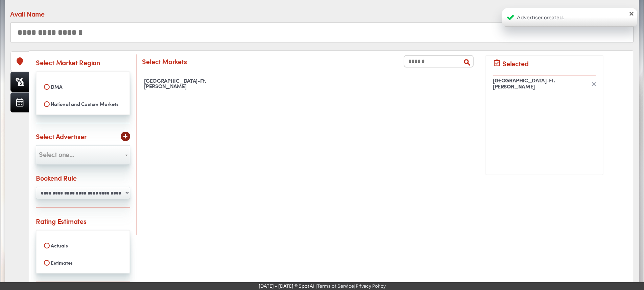 Image resolution: width=644 pixels, height=290 pixels. I want to click on a: Terms of Service, so click(336, 286).